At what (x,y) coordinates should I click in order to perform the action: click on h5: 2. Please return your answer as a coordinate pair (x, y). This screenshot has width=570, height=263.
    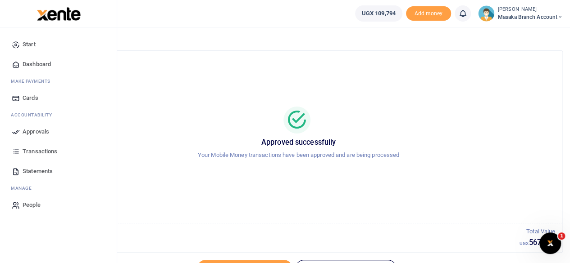
    Looking at the image, I should click on (281, 243).